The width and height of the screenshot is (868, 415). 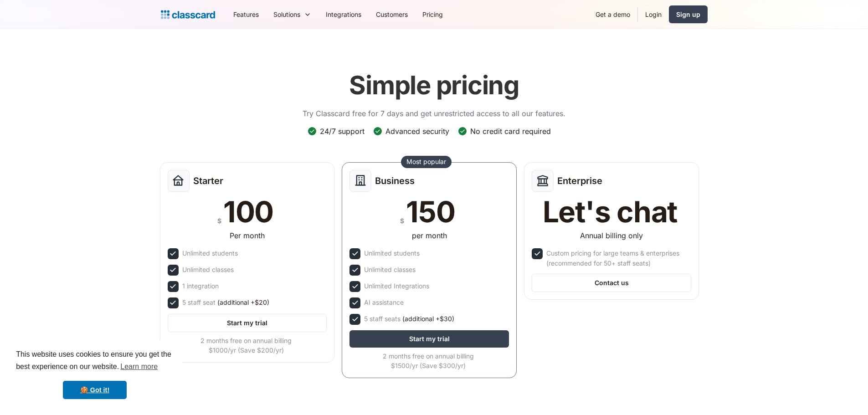 What do you see at coordinates (428, 361) in the screenshot?
I see `div: 2 months free on annual billing $1500/yr (Save $300/yr)` at bounding box center [428, 361].